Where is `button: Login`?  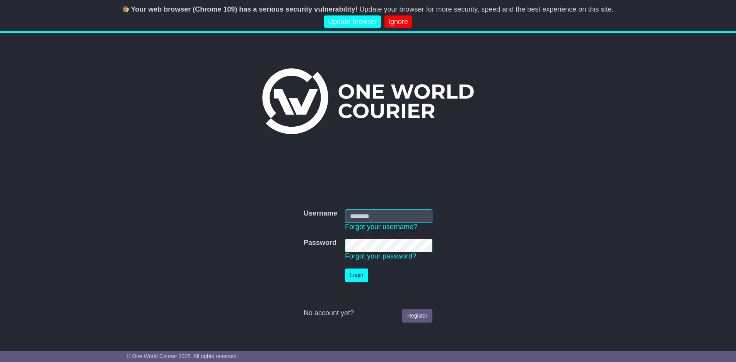
button: Login is located at coordinates (357, 275).